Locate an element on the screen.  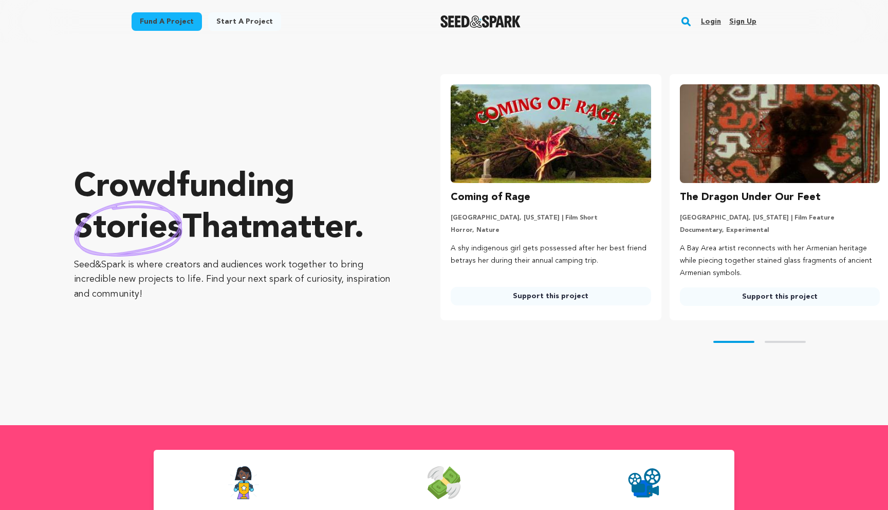
img: The Dragon Under Our Feet image is located at coordinates (779, 134).